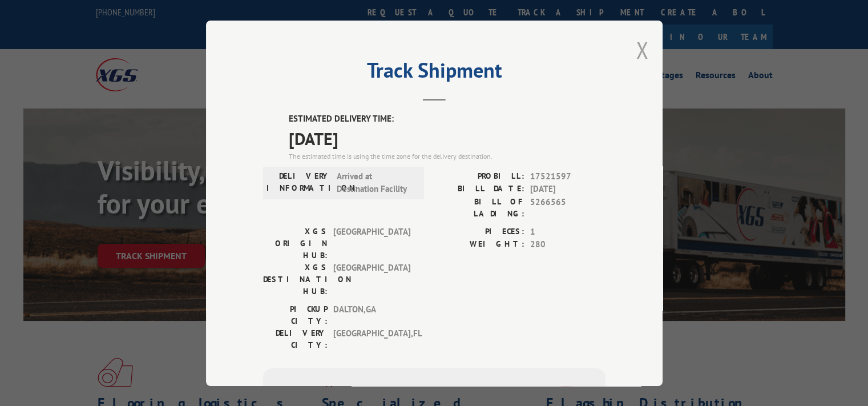 The height and width of the screenshot is (406, 868). I want to click on label: BILL OF LADING:, so click(479, 207).